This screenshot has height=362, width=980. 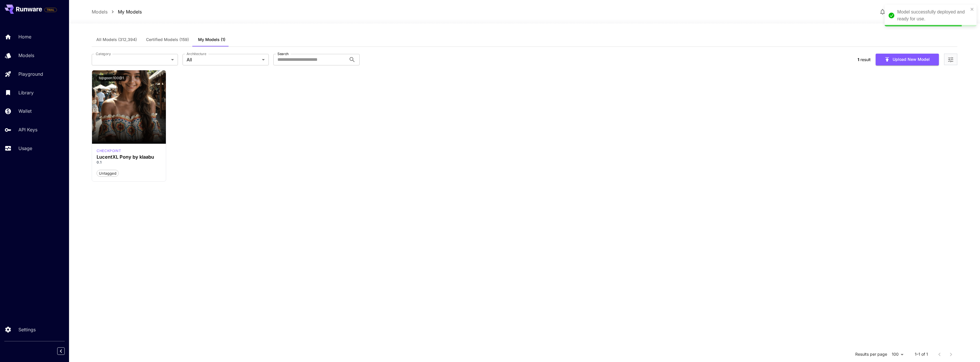 I want to click on span: Untagged, so click(x=108, y=173).